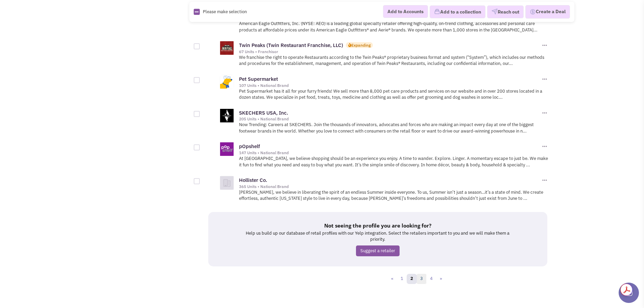  Describe the element at coordinates (533, 12) in the screenshot. I see `img: Deal-Dollar.png` at that location.